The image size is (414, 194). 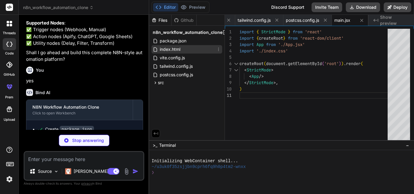 I want to click on label: threads, so click(x=9, y=33).